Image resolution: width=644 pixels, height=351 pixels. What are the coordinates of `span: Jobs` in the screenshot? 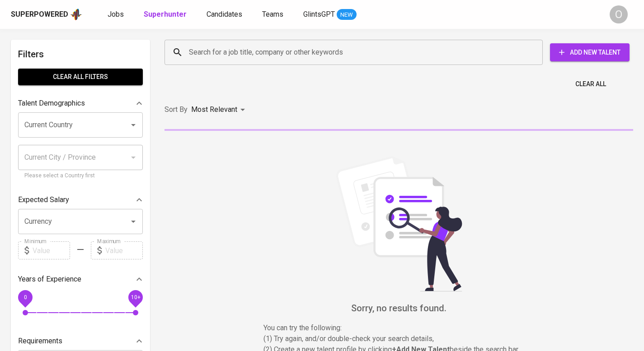 It's located at (116, 14).